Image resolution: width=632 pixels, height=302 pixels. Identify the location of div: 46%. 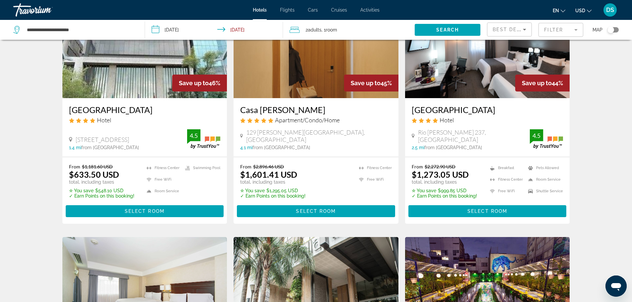
(199, 83).